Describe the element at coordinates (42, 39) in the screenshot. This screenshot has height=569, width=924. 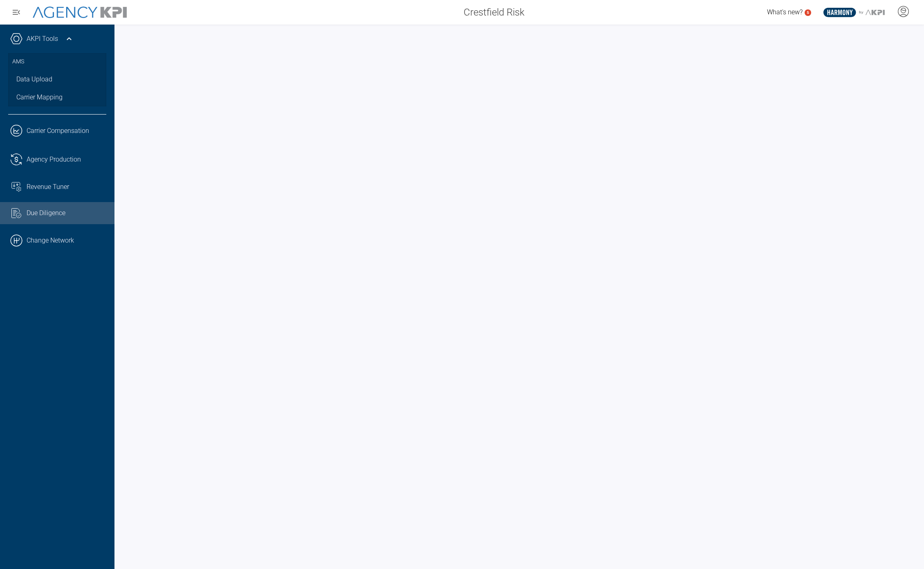
I see `a: AKPI Tools` at that location.